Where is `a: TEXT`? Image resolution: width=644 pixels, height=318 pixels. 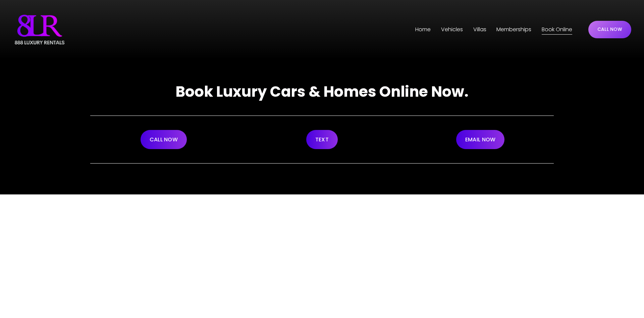
a: TEXT is located at coordinates (322, 139).